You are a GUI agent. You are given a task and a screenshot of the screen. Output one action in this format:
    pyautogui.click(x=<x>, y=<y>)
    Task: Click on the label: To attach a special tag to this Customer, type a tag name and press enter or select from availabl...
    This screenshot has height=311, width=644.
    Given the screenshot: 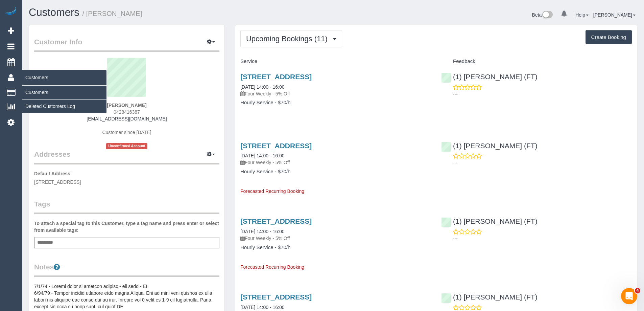 What is the action you would take?
    pyautogui.click(x=127, y=227)
    